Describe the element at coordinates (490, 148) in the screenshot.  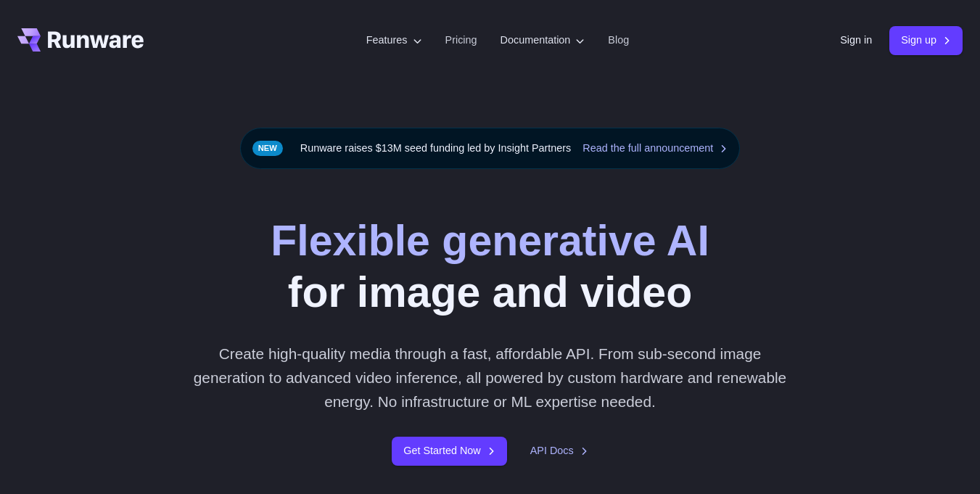
I see `div: Runware raises $13M seed funding led by Insight Partners` at that location.